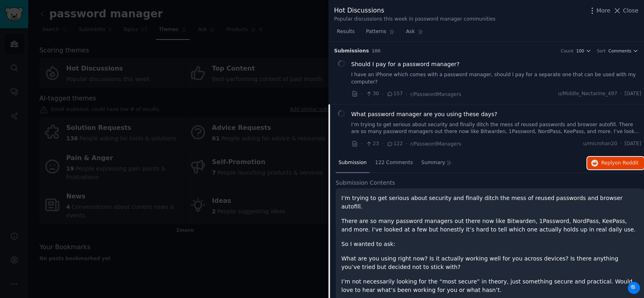  Describe the element at coordinates (415, 11) in the screenshot. I see `div: Hot Discussions` at that location.